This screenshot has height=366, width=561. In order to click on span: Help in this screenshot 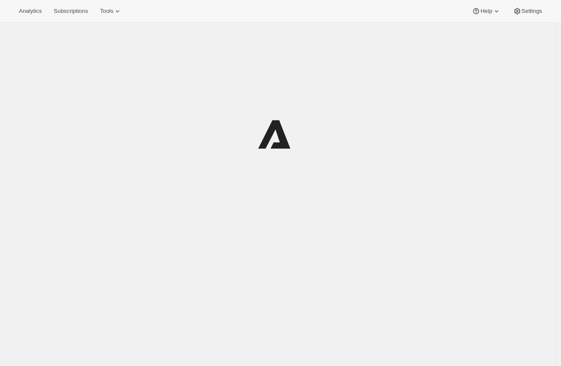, I will do `click(486, 11)`.